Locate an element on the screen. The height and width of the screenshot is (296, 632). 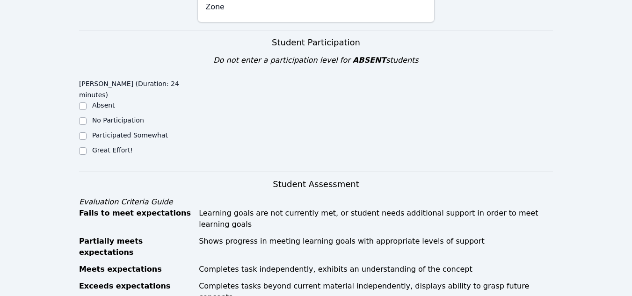
div: Learning goals are not currently met, or student needs additional support in order to meet learni... is located at coordinates (376, 219).